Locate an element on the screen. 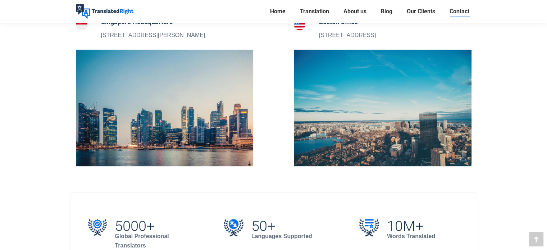 The height and width of the screenshot is (250, 547). img: 50+ is located at coordinates (234, 228).